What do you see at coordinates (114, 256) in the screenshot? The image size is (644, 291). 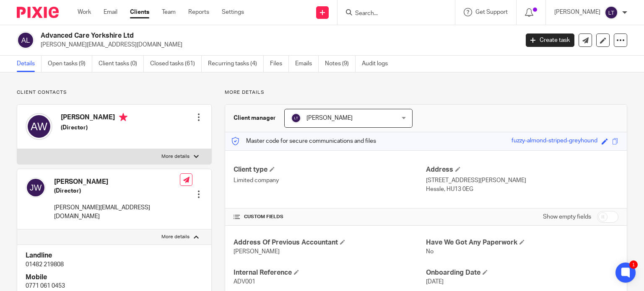 I see `h4: Landline` at bounding box center [114, 256].